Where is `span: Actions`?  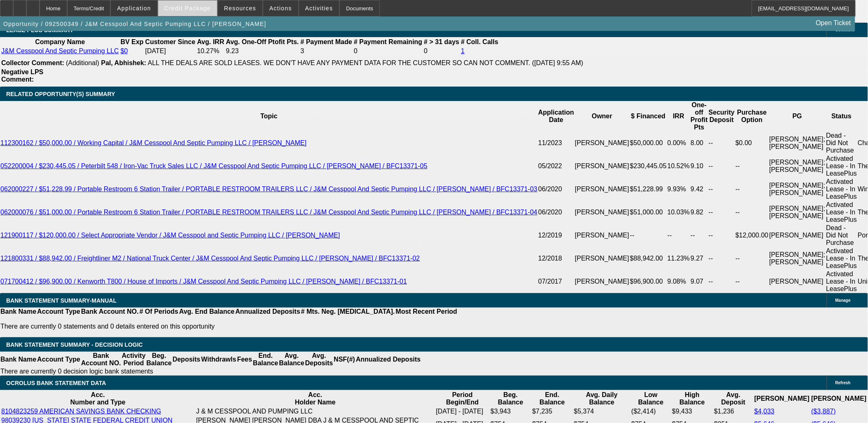
span: Actions is located at coordinates (281, 8).